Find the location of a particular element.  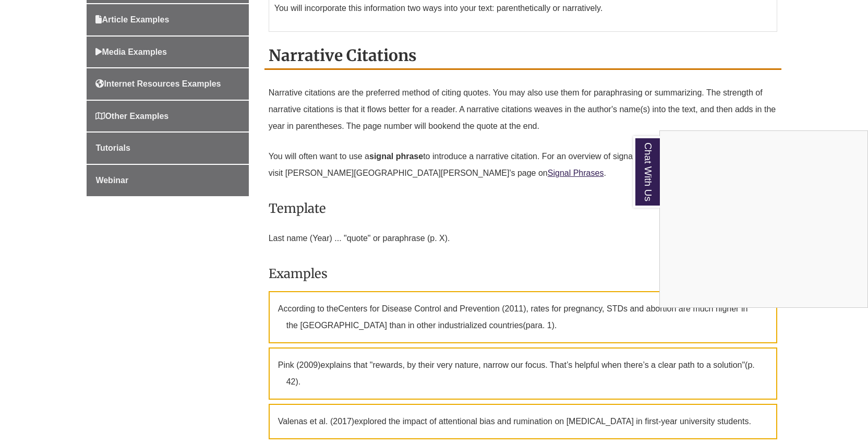

a: Other Examples is located at coordinates (168, 117).